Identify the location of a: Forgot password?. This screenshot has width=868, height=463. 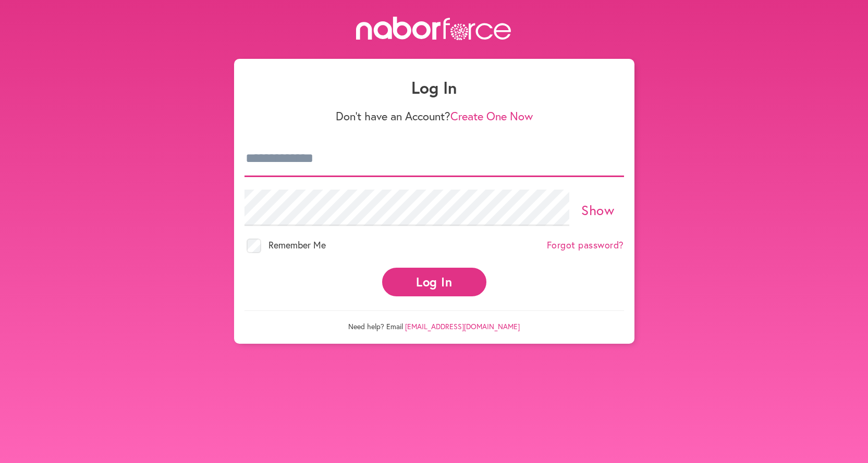
(586, 245).